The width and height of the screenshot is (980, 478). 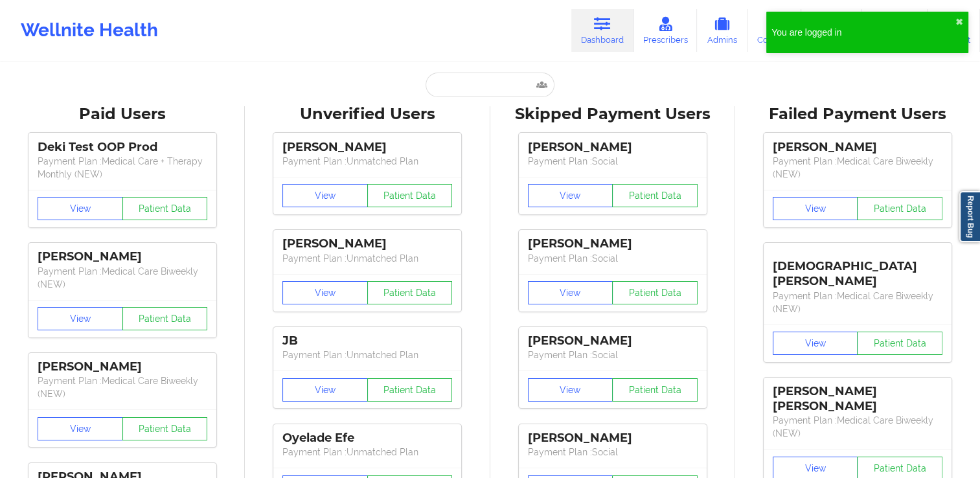 I want to click on div: Unverified Users, so click(x=367, y=114).